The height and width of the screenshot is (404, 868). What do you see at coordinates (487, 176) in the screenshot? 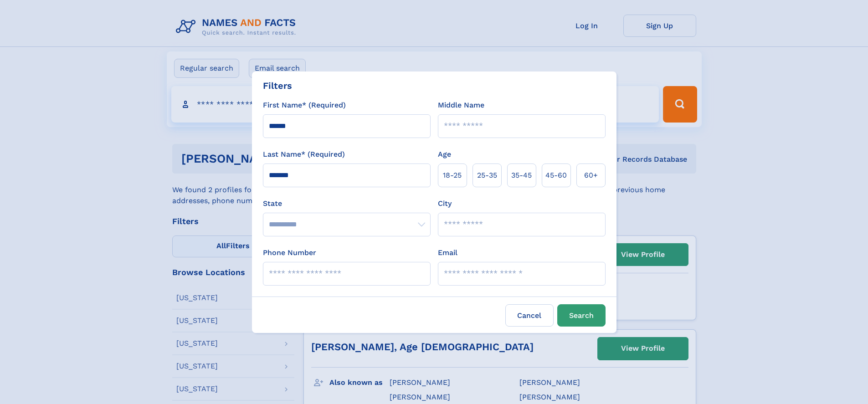
I see `span: 25‑35` at bounding box center [487, 176].